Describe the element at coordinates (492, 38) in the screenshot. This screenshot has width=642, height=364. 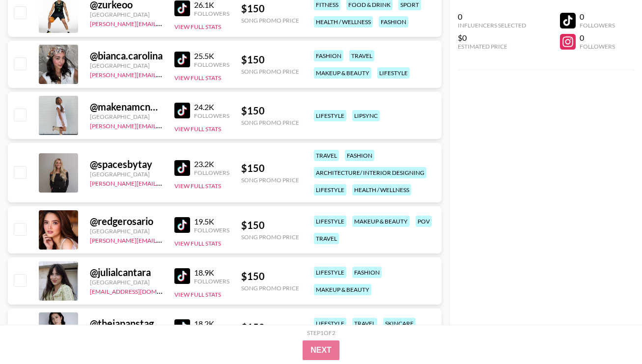
I see `div: $0` at that location.